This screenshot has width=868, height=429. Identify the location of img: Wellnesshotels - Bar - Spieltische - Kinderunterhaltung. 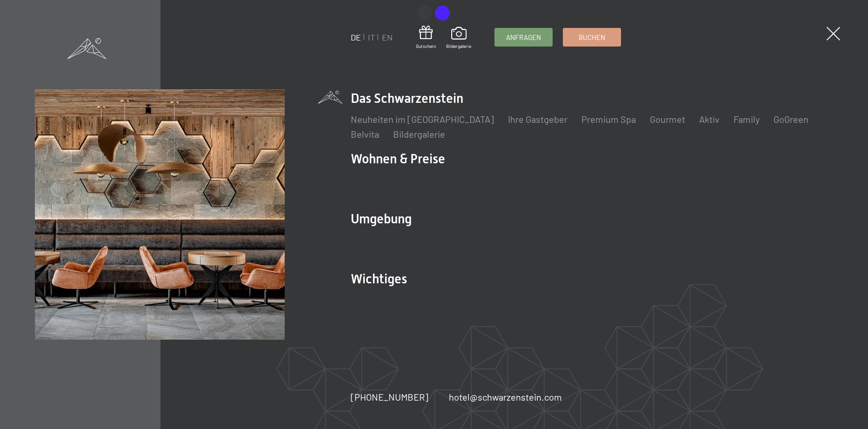
(159, 214).